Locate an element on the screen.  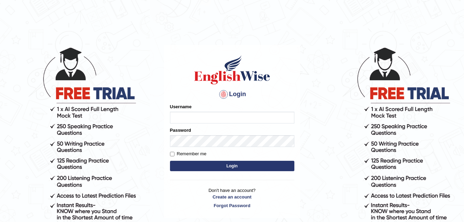
p: Don't have an account? is located at coordinates (232, 198).